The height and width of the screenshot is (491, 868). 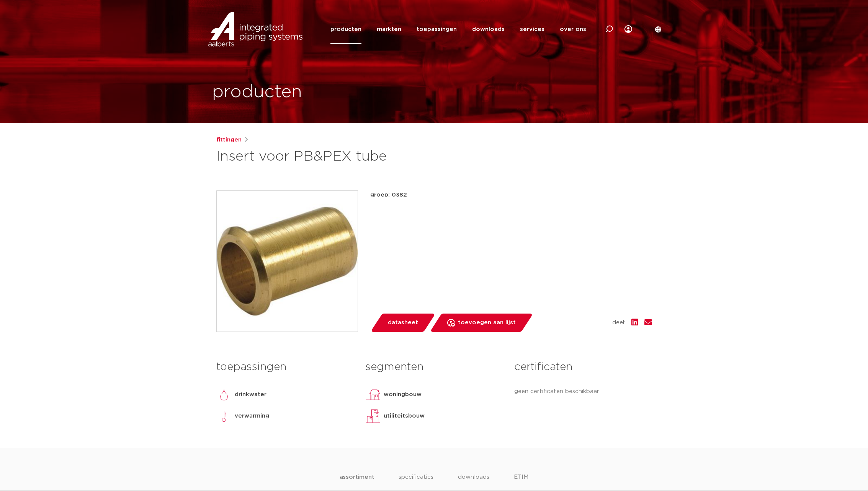 I want to click on img: woningbouw, so click(x=373, y=394).